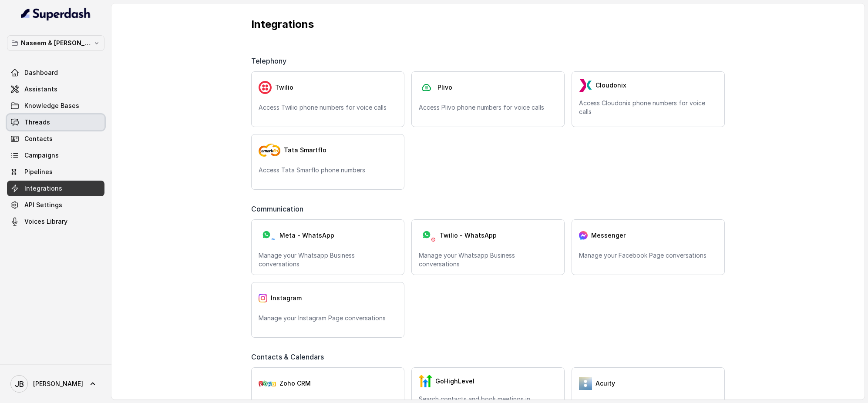  I want to click on span: Cloudonix, so click(611, 85).